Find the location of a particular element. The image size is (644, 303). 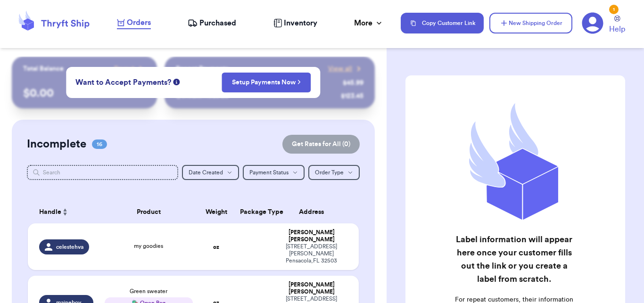

span: celestehva is located at coordinates (70, 247).